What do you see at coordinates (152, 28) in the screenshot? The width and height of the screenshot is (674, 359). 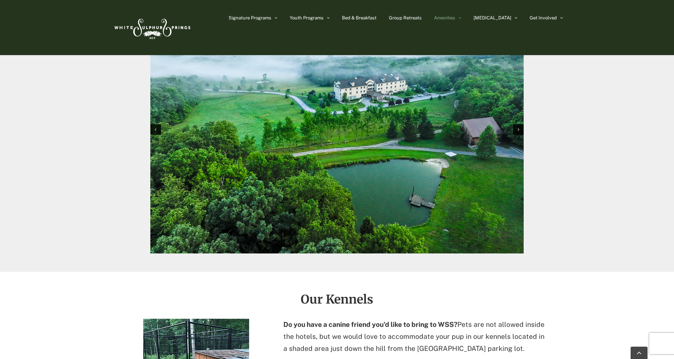 I see `img: White Sulphur Springs Logo` at bounding box center [152, 28].